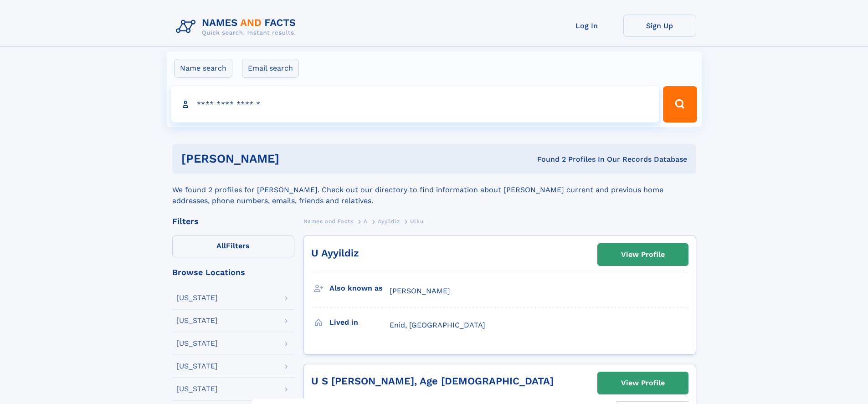 The image size is (868, 404). Describe the element at coordinates (660, 26) in the screenshot. I see `a: Sign Up` at that location.